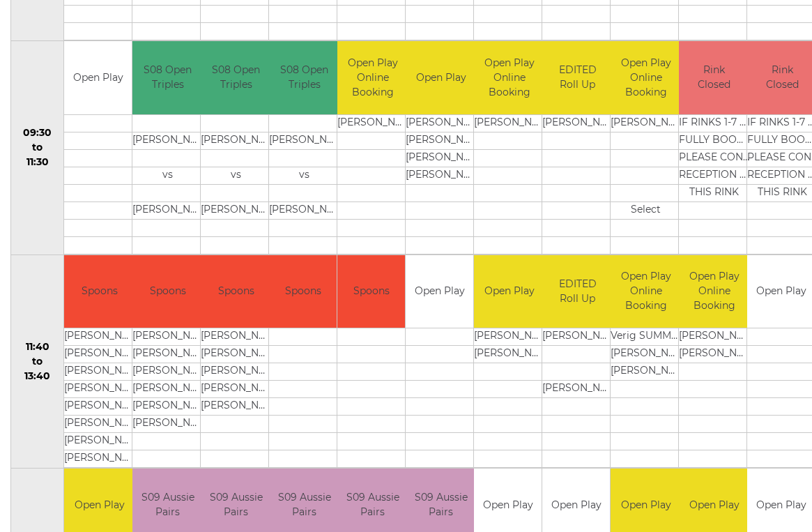 The height and width of the screenshot is (532, 812). I want to click on td: FULLY BOOKED, so click(714, 140).